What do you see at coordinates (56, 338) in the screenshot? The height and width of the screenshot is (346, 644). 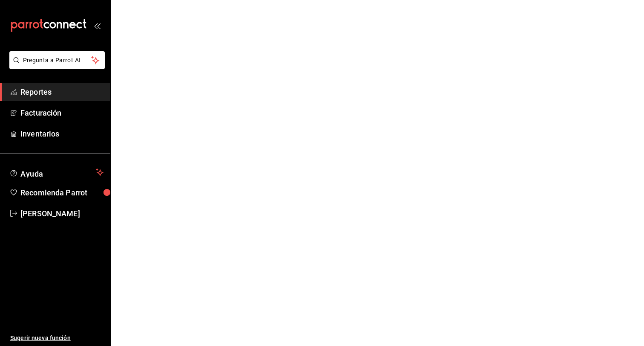 I see `span: Sugerir nueva función` at bounding box center [56, 338].